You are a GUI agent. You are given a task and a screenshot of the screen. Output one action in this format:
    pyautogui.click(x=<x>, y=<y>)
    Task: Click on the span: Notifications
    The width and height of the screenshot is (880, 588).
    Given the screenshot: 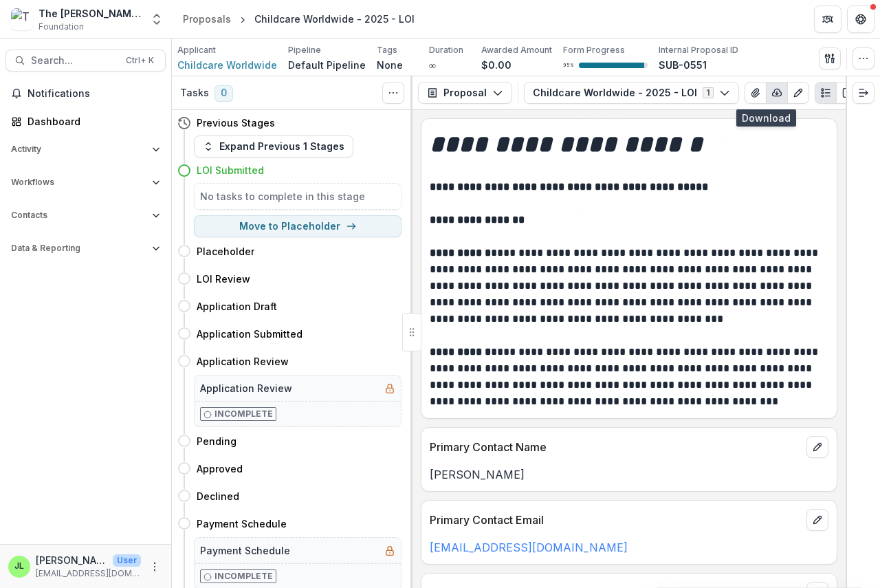 What is the action you would take?
    pyautogui.click(x=94, y=94)
    